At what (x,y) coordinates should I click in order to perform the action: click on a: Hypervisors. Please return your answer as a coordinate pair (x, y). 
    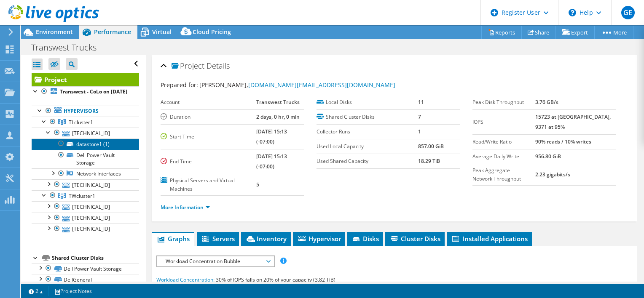
    Looking at the image, I should click on (85, 111).